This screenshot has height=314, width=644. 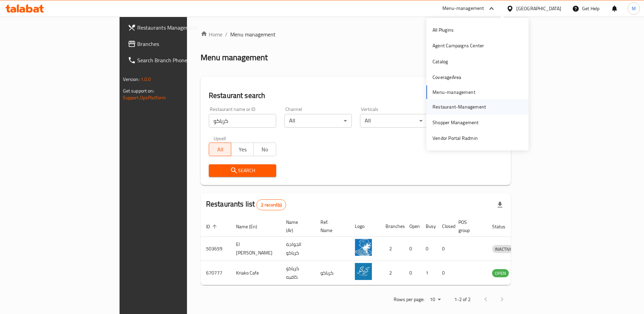 I want to click on th: Branches, so click(x=392, y=226).